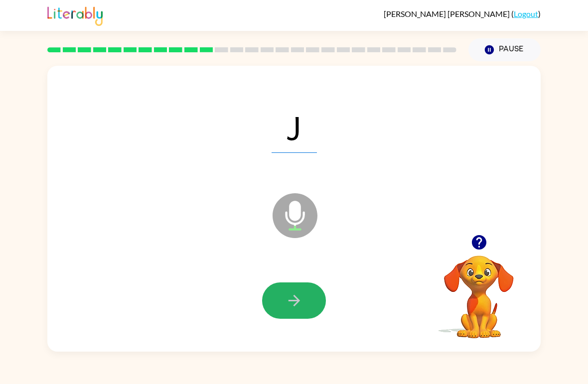  I want to click on a: Logout, so click(525, 14).